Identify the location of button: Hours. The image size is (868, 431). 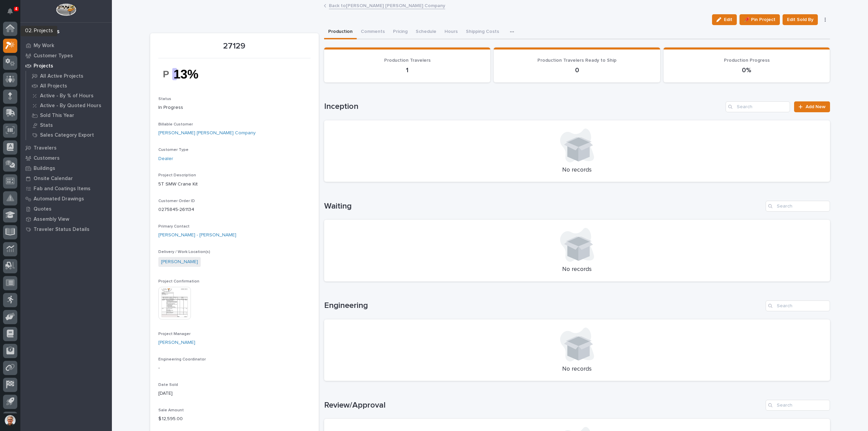
(451, 32).